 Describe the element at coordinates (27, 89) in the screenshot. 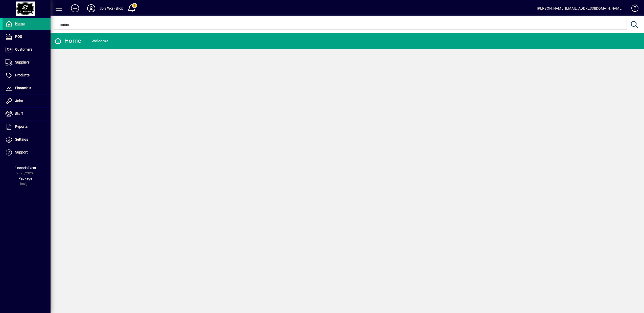

I see `a: Financials` at that location.